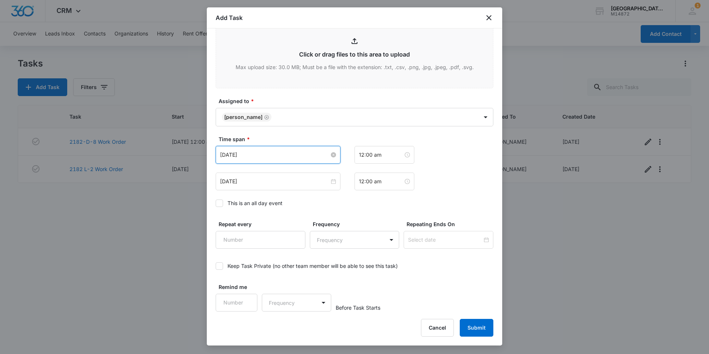 The height and width of the screenshot is (354, 709). Describe the element at coordinates (451, 224) in the screenshot. I see `label: Repeating Ends On` at that location.